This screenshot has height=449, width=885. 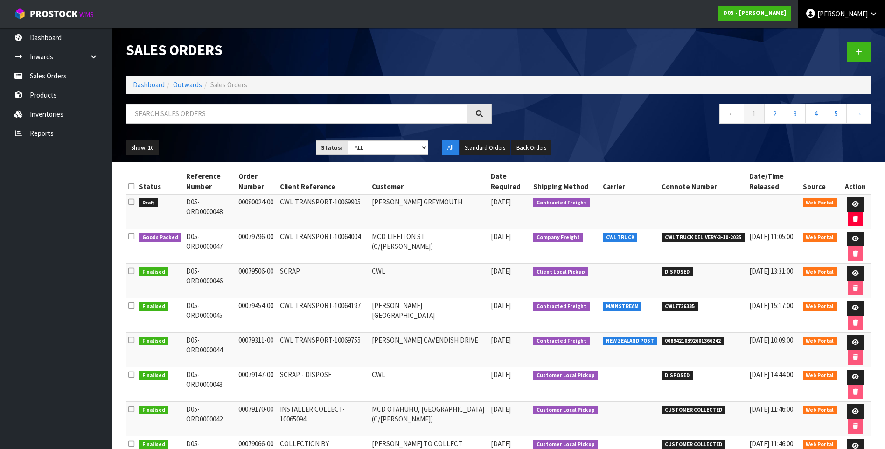 What do you see at coordinates (257, 350) in the screenshot?
I see `td: 00079311-00` at bounding box center [257, 350].